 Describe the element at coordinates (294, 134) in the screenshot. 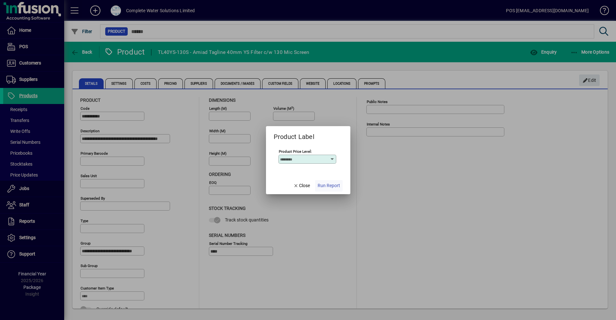

I see `h2: Product Label` at that location.